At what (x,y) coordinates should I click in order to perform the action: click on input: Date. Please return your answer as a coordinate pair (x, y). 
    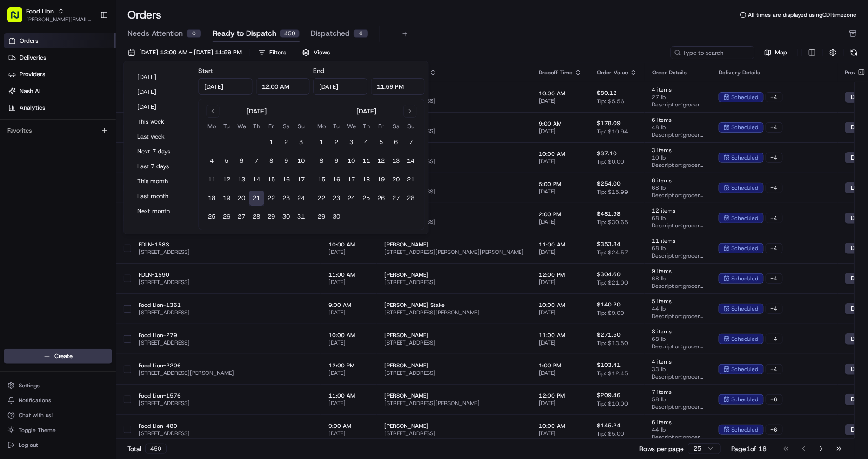
    Looking at the image, I should click on (226, 86).